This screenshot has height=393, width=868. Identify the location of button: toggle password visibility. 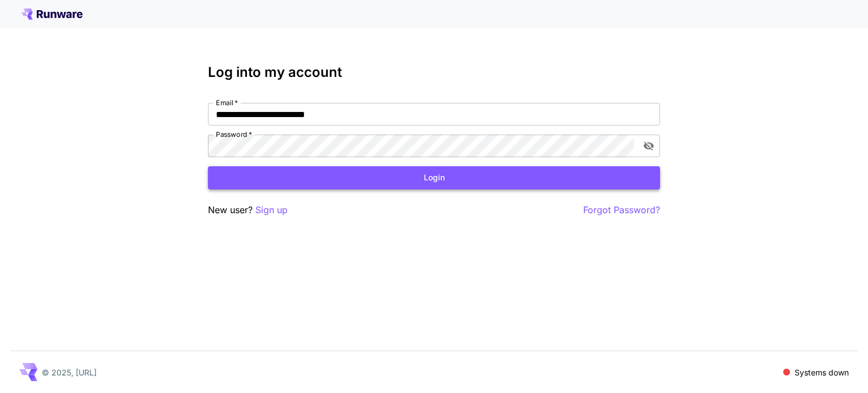
(649, 146).